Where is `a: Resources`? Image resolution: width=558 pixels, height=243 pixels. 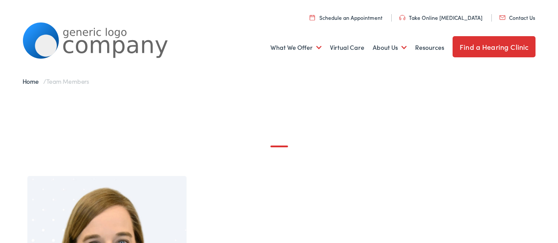
a: Resources is located at coordinates (429, 48).